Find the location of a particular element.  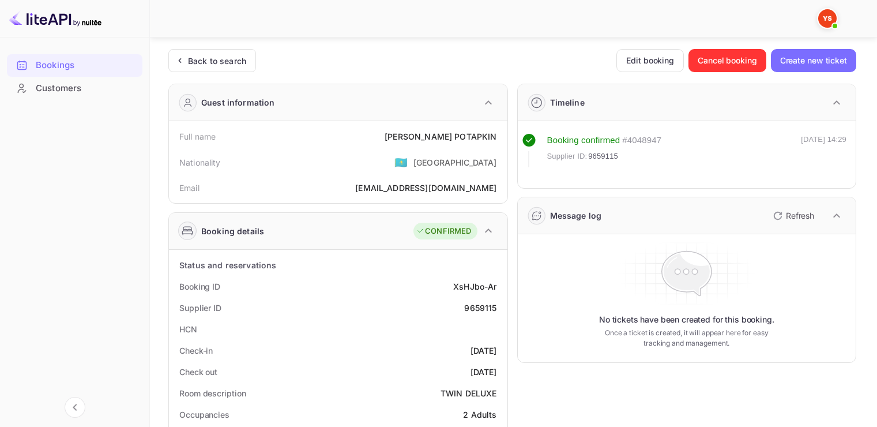

ya-tr-span: 9659115 is located at coordinates (603, 156).